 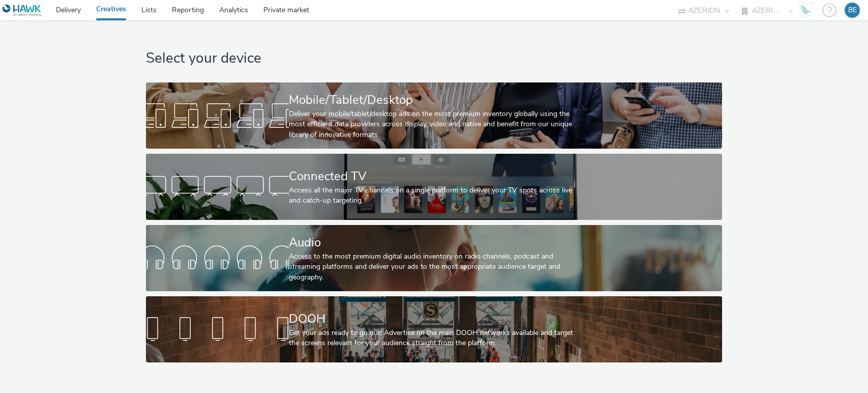 I want to click on a: Hawk Academy, so click(x=808, y=10).